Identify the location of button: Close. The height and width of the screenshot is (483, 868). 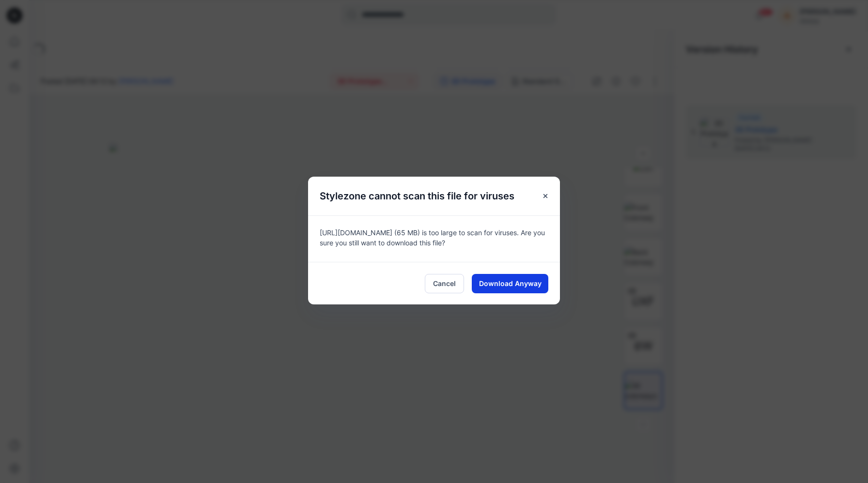
(545, 196).